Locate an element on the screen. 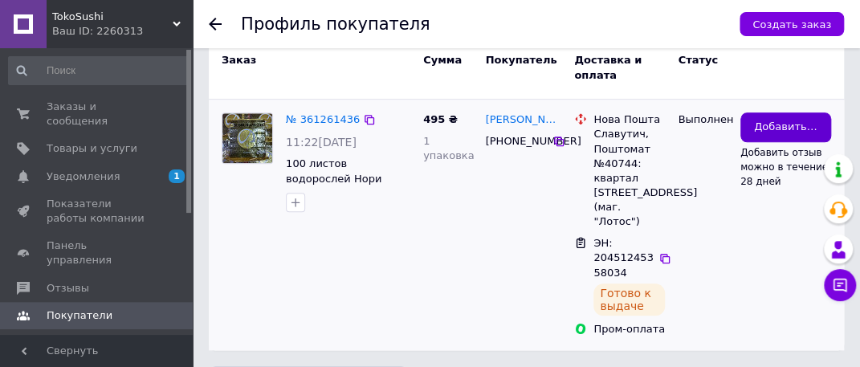 The image size is (860, 367). span: 100 листов водорослей Нори Голд для суши 100л is located at coordinates (341, 178).